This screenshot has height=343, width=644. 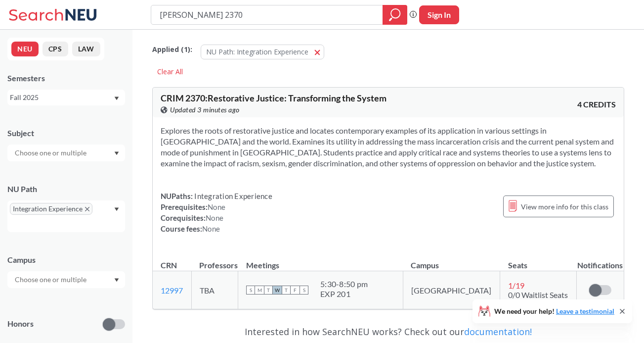 What do you see at coordinates (170, 72) in the screenshot?
I see `div: Clear All` at bounding box center [170, 72].